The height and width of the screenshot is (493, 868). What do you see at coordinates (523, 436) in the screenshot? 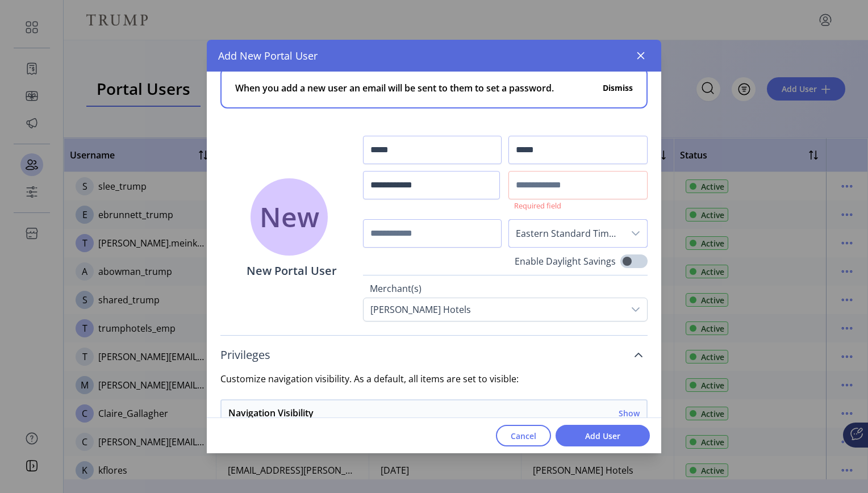
I see `button: Cancel` at bounding box center [523, 436].